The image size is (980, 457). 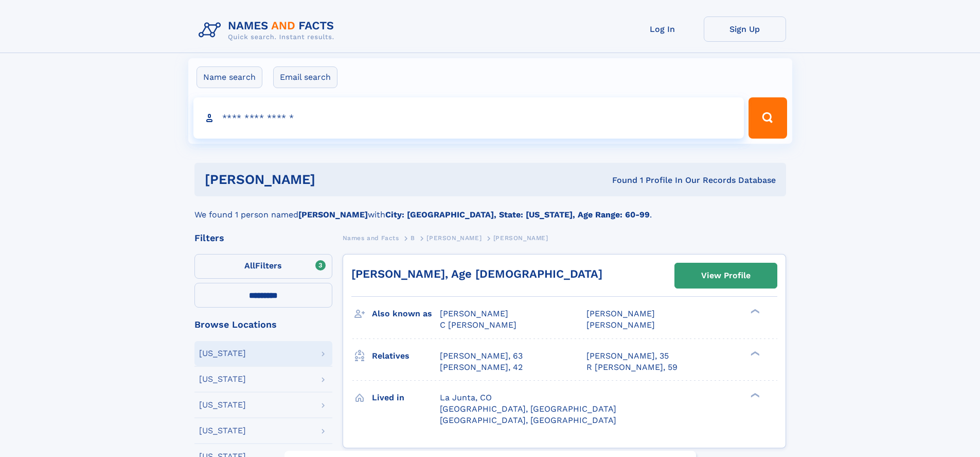 What do you see at coordinates (726, 275) in the screenshot?
I see `a: View Profile` at bounding box center [726, 275].